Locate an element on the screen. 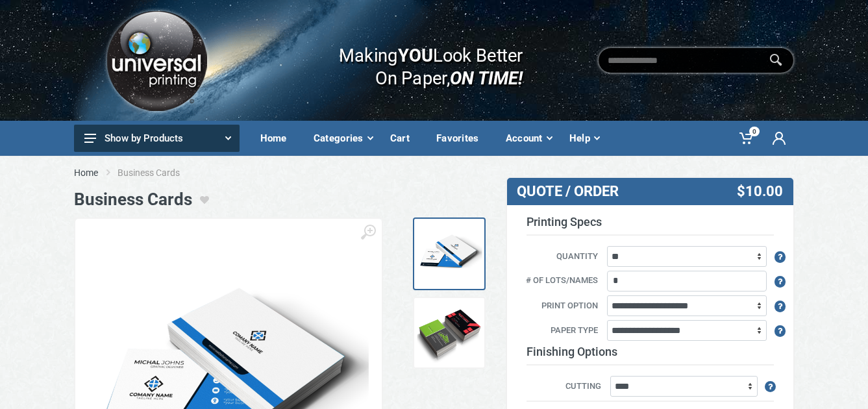 This screenshot has width=868, height=409. a: Favorites is located at coordinates (461, 139).